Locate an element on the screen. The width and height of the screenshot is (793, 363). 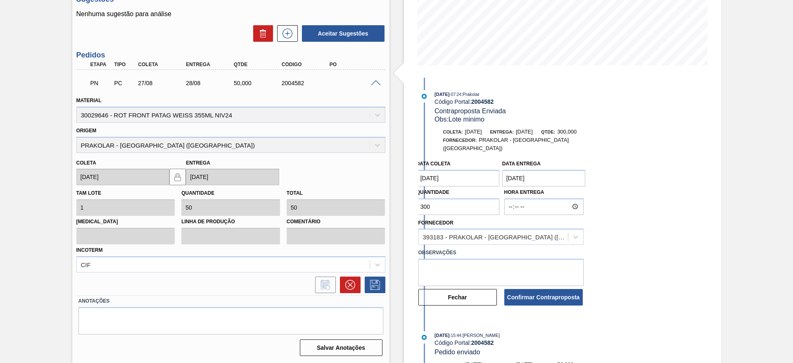
div: Pedido em Negociação is located at coordinates (101, 83).